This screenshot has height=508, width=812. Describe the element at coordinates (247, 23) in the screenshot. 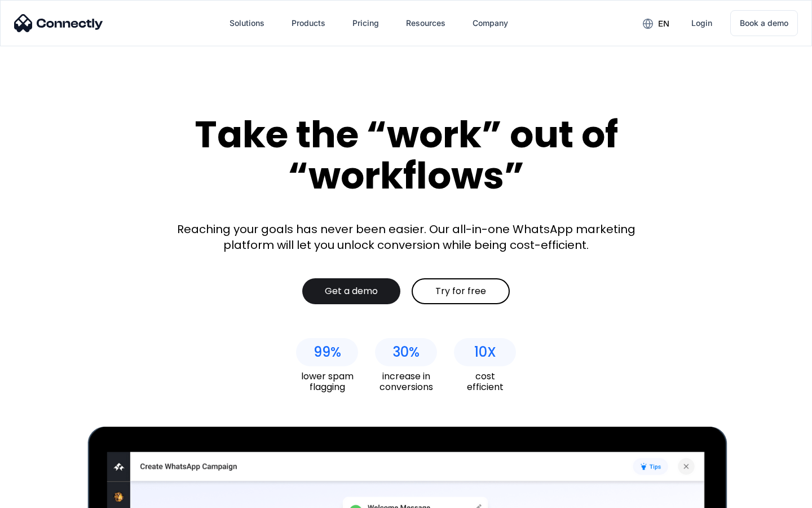

I see `div: Solutions` at that location.